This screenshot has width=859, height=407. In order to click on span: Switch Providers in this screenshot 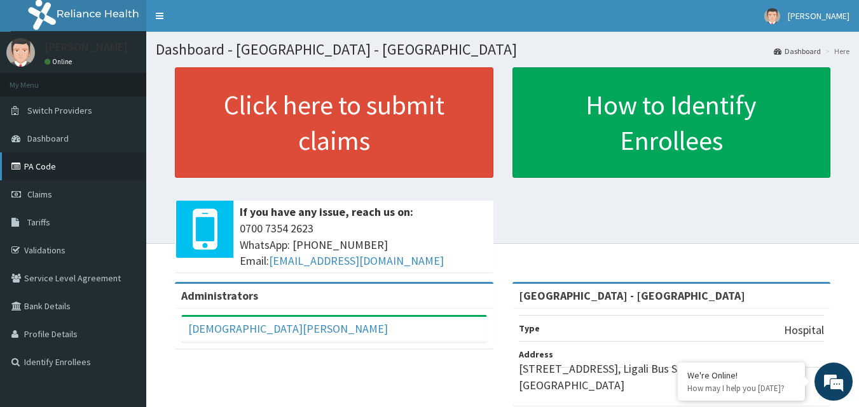, I will do `click(60, 111)`.